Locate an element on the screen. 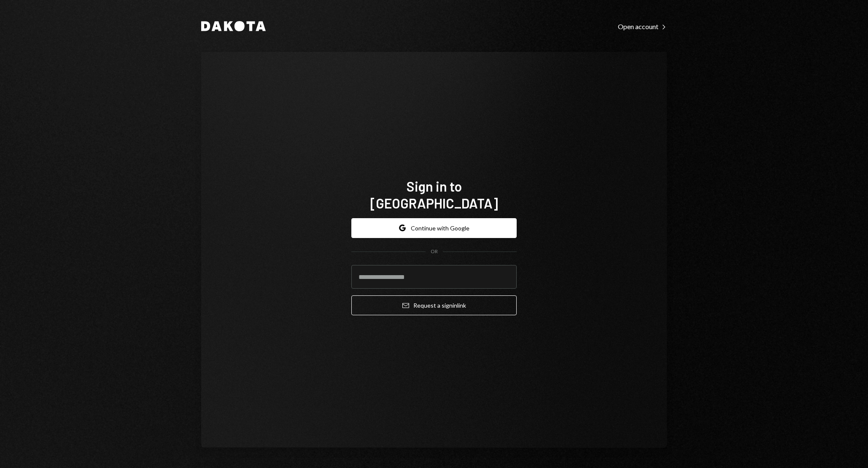  div: Open account is located at coordinates (643, 27).